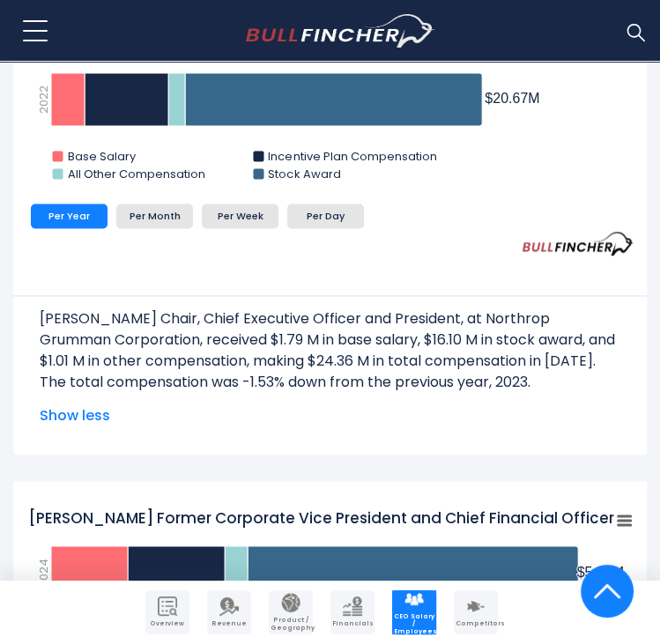 This screenshot has height=644, width=660. Describe the element at coordinates (136, 174) in the screenshot. I see `text: All Other Compensation` at that location.